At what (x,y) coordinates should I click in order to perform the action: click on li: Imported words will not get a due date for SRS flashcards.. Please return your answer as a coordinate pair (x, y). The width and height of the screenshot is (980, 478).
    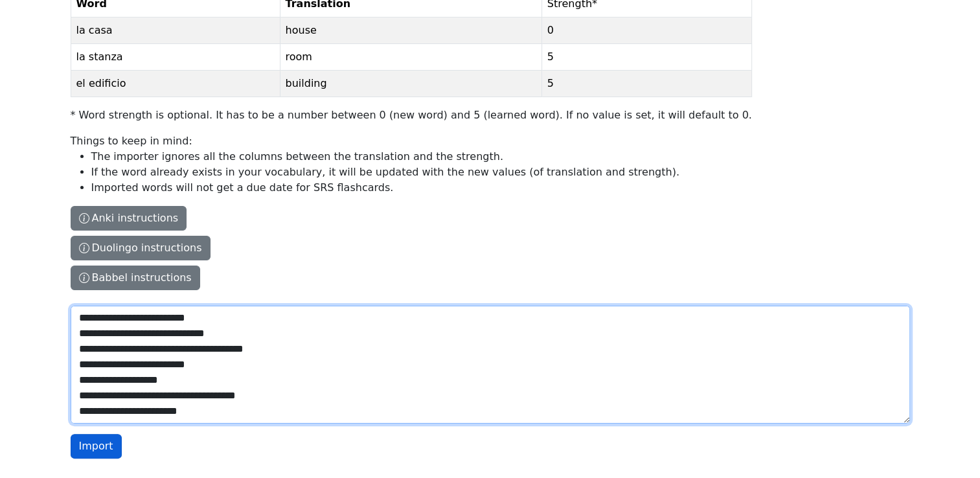
    Looking at the image, I should click on (421, 188).